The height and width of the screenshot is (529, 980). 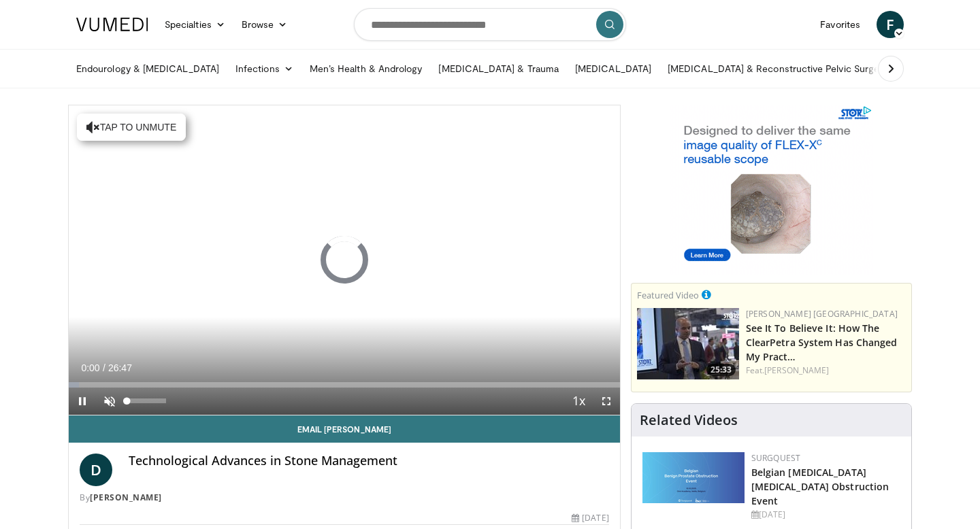 What do you see at coordinates (96, 470) in the screenshot?
I see `span: D` at bounding box center [96, 470].